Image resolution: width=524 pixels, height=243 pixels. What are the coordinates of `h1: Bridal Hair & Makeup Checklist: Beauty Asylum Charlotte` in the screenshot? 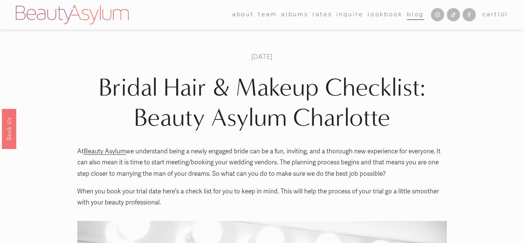 It's located at (262, 103).